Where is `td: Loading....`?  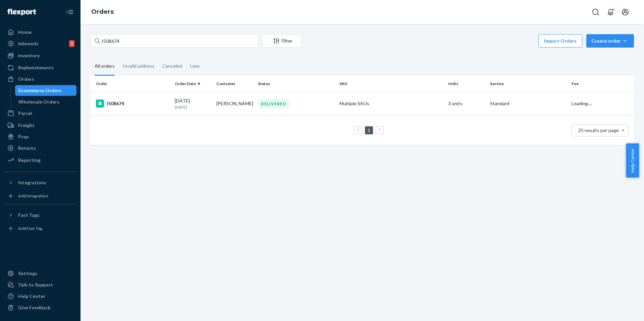 td: Loading.... is located at coordinates (601, 104).